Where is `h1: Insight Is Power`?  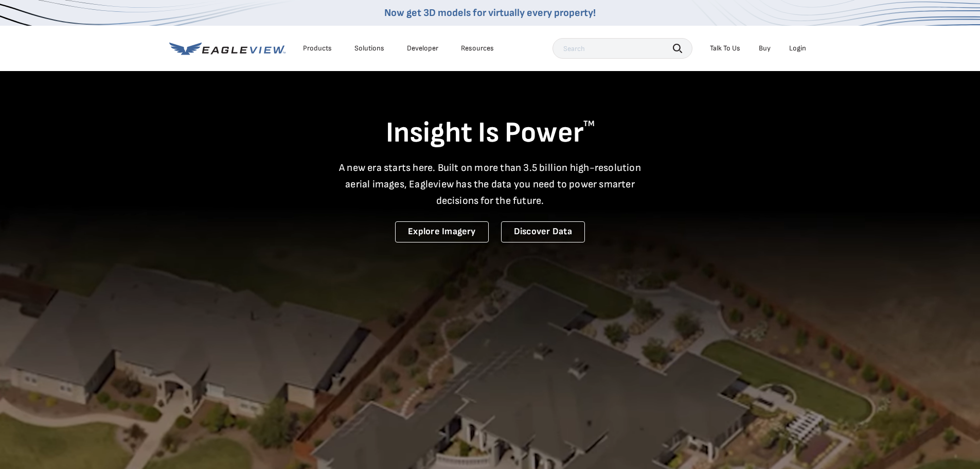 h1: Insight Is Power is located at coordinates (490, 133).